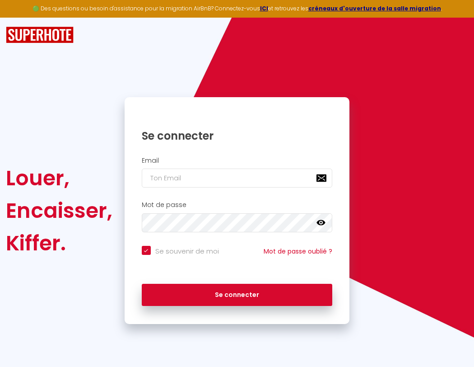 The image size is (474, 367). I want to click on a: créneaux d'ouverture de la salle migration, so click(375, 8).